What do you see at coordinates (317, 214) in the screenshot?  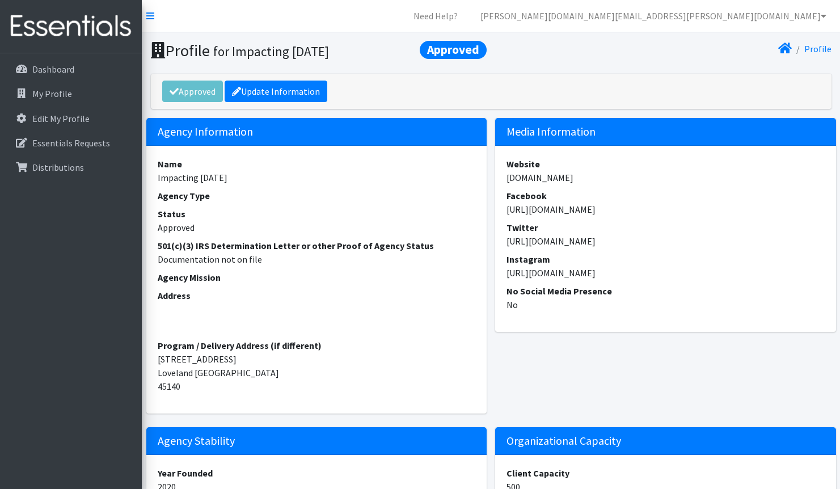 I see `dt: Status` at bounding box center [317, 214].